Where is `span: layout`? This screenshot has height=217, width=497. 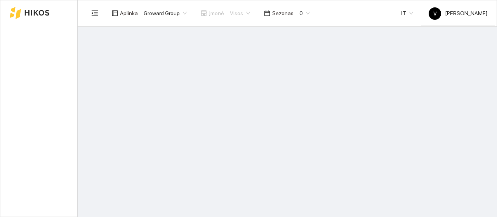
span: layout is located at coordinates (115, 13).